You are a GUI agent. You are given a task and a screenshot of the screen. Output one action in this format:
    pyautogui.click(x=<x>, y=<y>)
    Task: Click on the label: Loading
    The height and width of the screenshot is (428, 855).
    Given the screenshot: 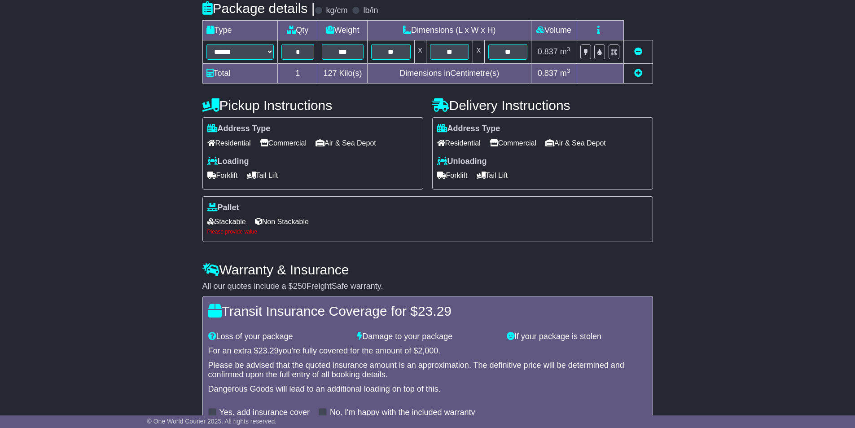 What is the action you would take?
    pyautogui.click(x=228, y=162)
    